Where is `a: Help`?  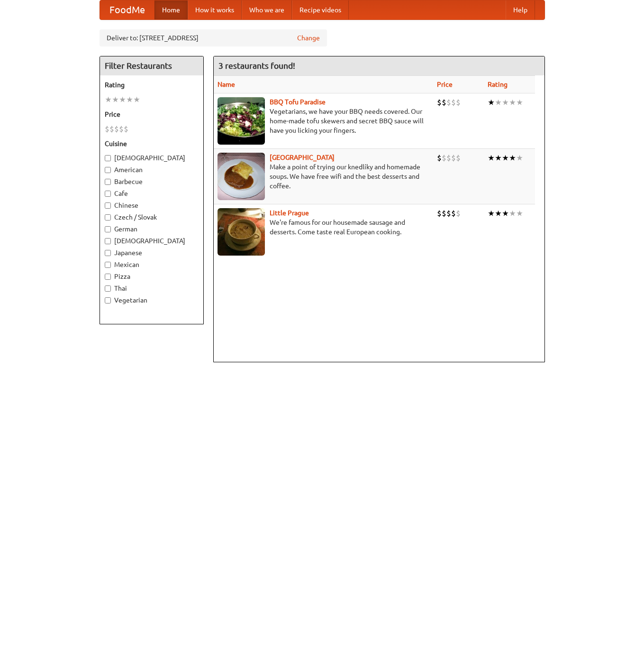 a: Help is located at coordinates (520, 10).